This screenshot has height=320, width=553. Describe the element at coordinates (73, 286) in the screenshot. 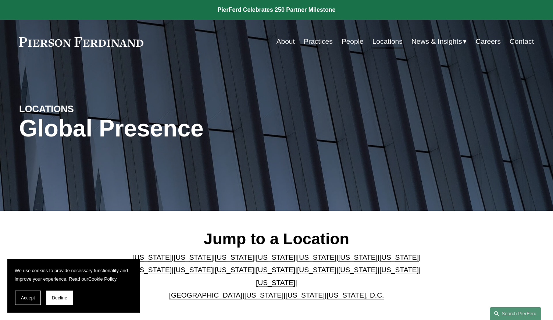

I see `section: Cookie banner` at that location.